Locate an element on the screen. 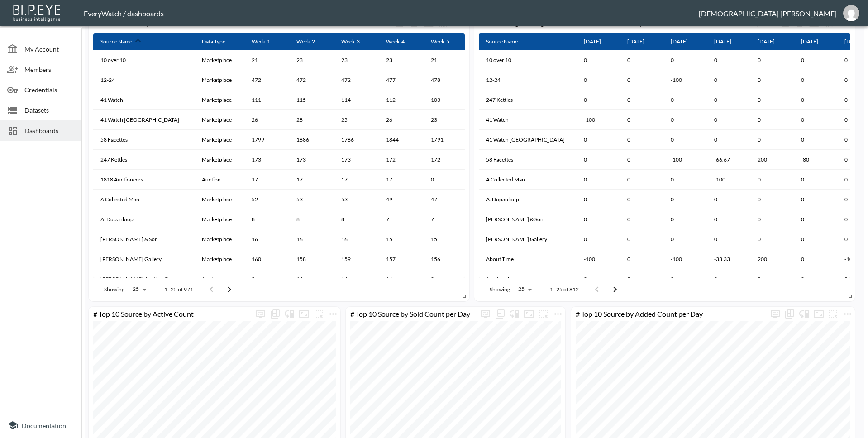 The image size is (868, 438). th: A Collected Man is located at coordinates (528, 180).